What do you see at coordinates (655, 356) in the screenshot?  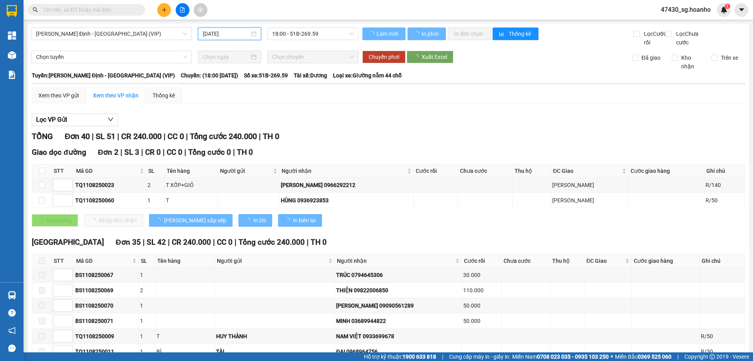 I see `strong: 0369 525 060` at bounding box center [655, 356].